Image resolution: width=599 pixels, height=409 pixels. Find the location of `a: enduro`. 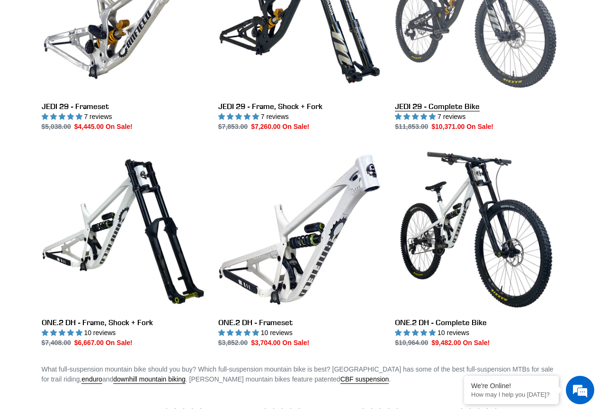

a: enduro is located at coordinates (92, 379).